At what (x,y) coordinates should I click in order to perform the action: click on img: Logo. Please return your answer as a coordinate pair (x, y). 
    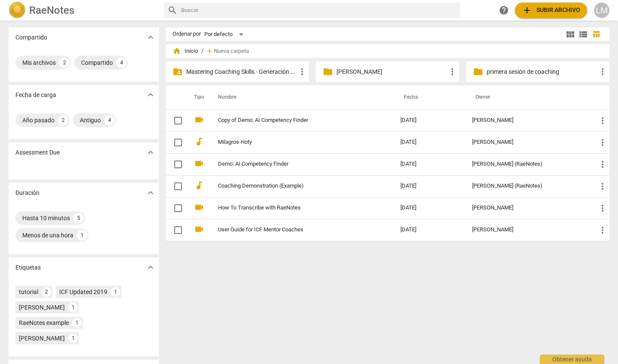
    Looking at the image, I should click on (17, 10).